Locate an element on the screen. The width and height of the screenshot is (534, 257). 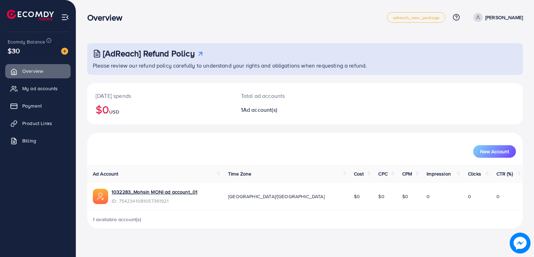
a: Billing is located at coordinates (38, 140).